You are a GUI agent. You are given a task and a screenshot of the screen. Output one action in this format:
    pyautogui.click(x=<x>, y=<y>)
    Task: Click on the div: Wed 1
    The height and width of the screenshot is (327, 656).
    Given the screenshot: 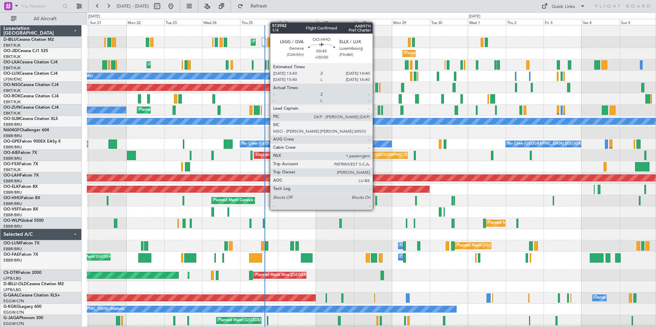 What is the action you would take?
    pyautogui.click(x=486, y=22)
    